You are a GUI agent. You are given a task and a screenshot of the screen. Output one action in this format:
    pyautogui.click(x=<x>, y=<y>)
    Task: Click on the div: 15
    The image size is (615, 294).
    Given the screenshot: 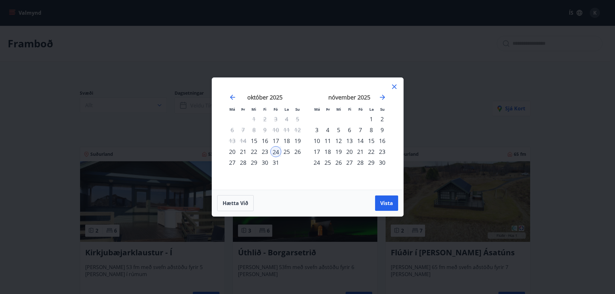 What is the action you would take?
    pyautogui.click(x=371, y=141)
    